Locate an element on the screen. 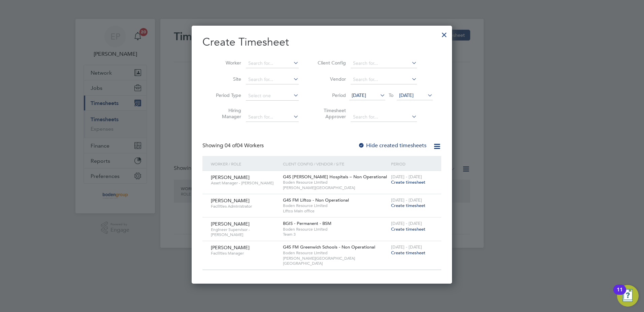 This screenshot has width=644, height=312. span: 04 Workers is located at coordinates (244, 145).